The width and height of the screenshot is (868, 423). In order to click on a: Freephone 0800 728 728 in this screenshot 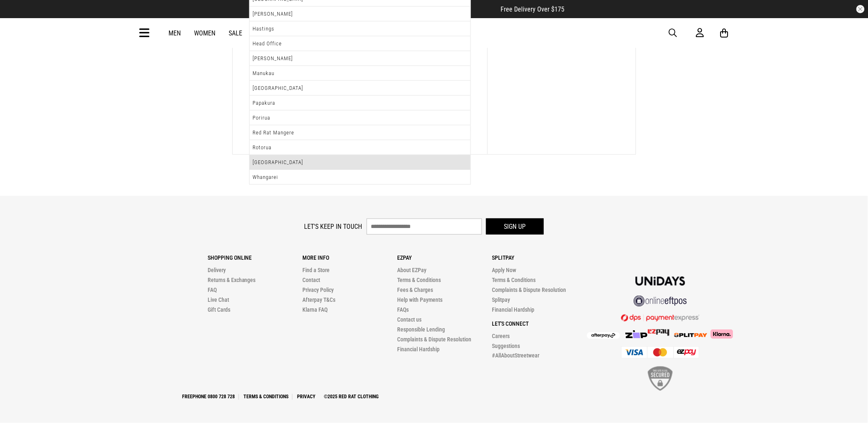, I will do `click(209, 397)`.